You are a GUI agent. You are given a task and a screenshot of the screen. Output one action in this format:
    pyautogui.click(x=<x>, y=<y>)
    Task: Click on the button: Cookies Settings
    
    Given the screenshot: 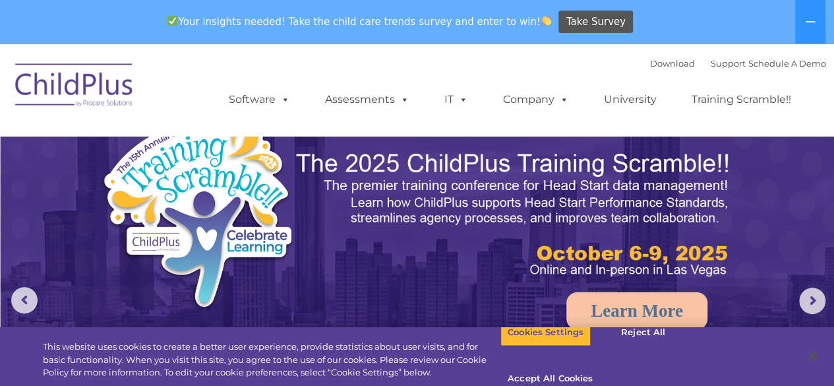 What is the action you would take?
    pyautogui.click(x=545, y=332)
    